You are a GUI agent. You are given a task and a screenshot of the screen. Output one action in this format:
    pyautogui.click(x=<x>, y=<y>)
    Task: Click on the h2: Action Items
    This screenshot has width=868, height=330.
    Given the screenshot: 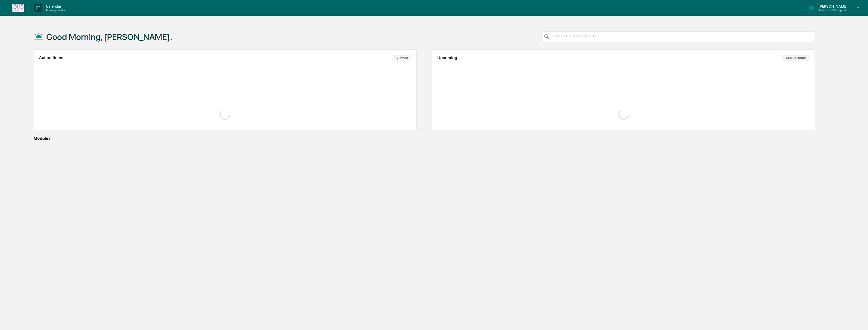 What is the action you would take?
    pyautogui.click(x=51, y=58)
    